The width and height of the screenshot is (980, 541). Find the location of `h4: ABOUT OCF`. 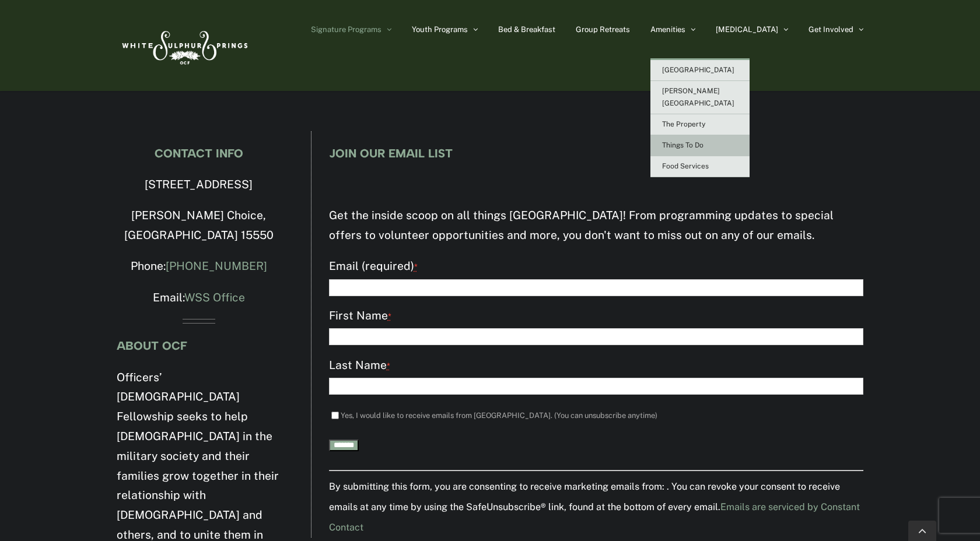

h4: ABOUT OCF is located at coordinates (199, 346).